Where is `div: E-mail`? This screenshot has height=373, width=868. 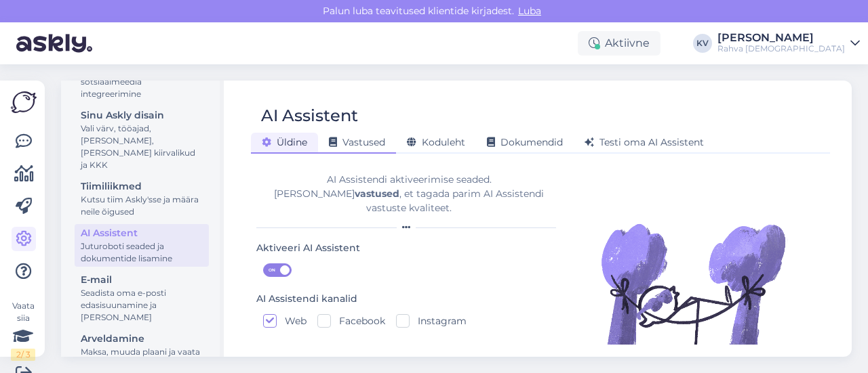
div: E-mail is located at coordinates (142, 280).